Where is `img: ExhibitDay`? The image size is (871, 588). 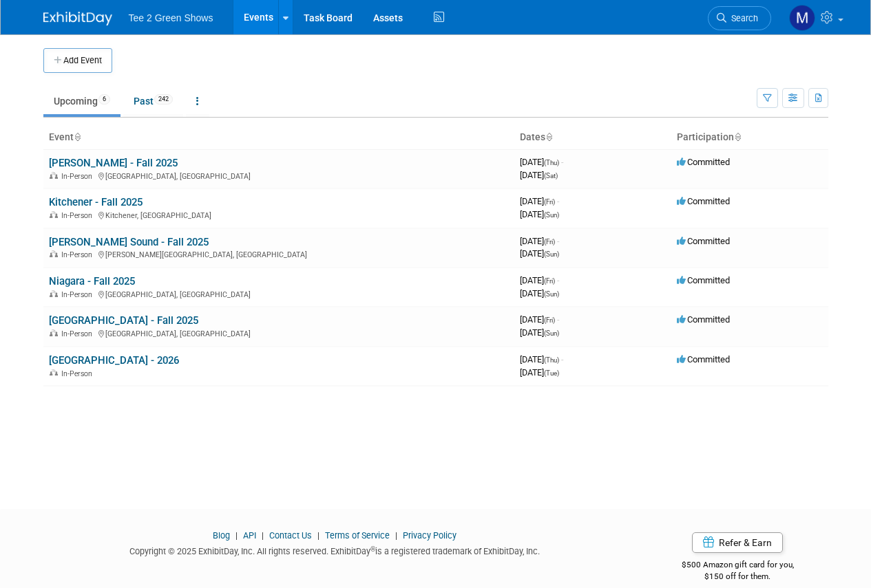 img: ExhibitDay is located at coordinates (77, 18).